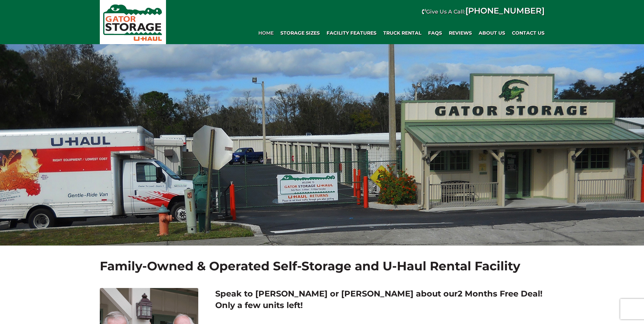  I want to click on span: 2 Months Free Deal, so click(499, 294).